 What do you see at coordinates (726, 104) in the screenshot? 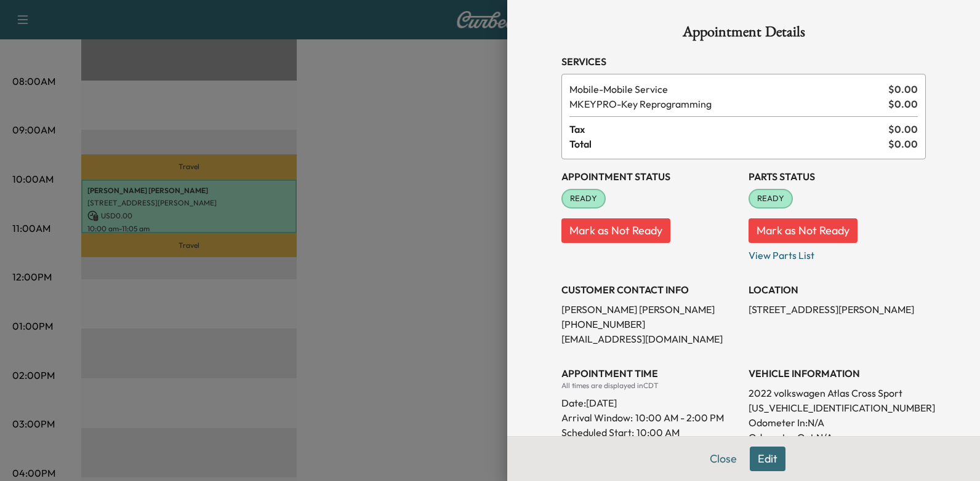
I see `span: Key Reprogramming` at bounding box center [726, 104].